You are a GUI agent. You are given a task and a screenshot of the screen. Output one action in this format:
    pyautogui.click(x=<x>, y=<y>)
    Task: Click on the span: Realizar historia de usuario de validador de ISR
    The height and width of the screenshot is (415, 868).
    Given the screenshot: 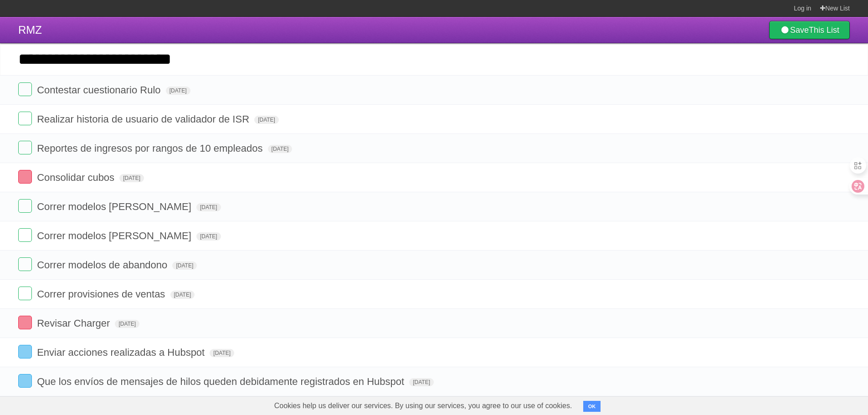 What is the action you would take?
    pyautogui.click(x=144, y=119)
    